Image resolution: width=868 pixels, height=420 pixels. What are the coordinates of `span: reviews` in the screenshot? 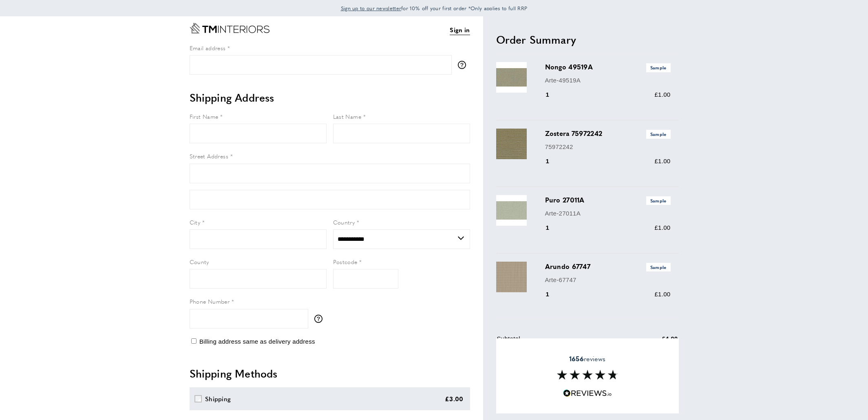 It's located at (587, 358).